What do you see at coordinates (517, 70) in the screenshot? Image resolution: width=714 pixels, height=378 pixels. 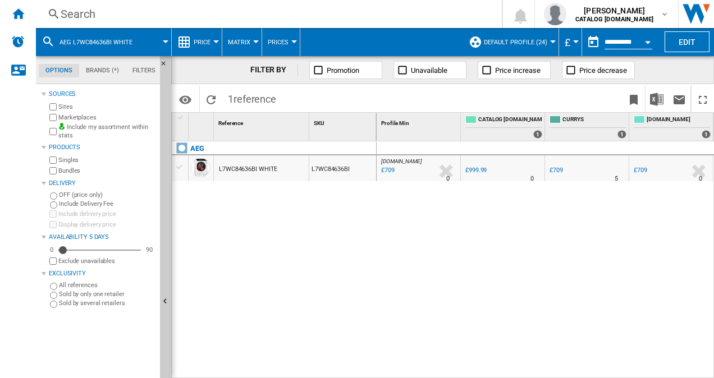 I see `span: Price increase` at bounding box center [517, 70].